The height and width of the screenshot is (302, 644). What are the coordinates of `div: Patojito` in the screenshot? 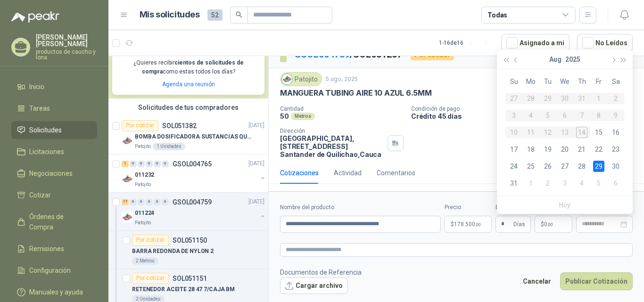 It's located at (301, 80).